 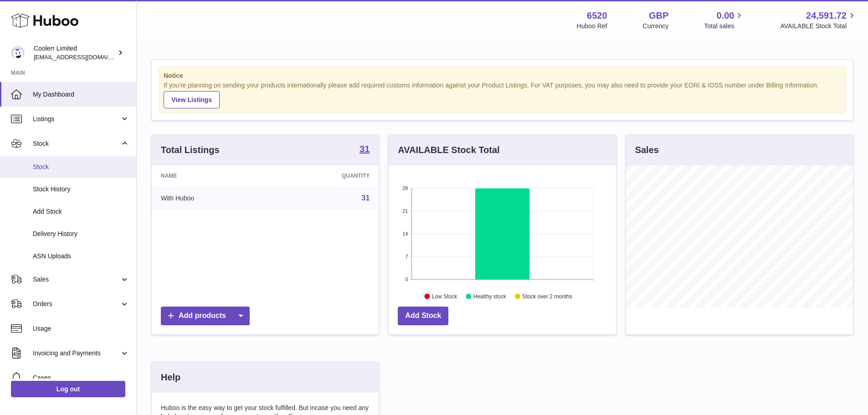 What do you see at coordinates (647, 150) in the screenshot?
I see `h3: Sales` at bounding box center [647, 150].